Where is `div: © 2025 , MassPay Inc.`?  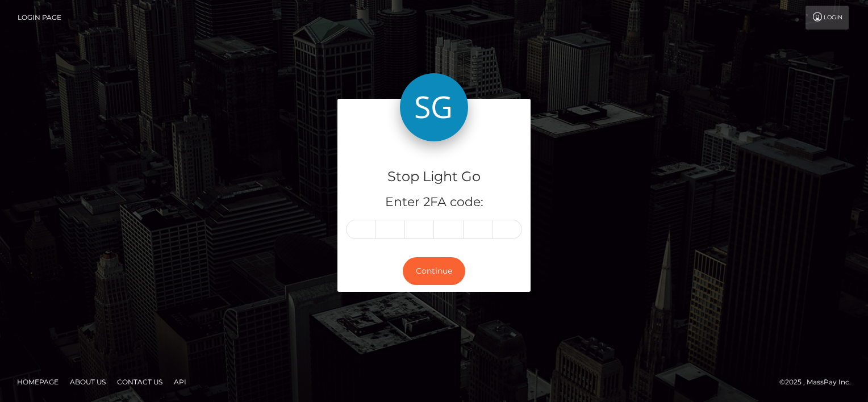
div: © 2025 , MassPay Inc. is located at coordinates (819, 382).